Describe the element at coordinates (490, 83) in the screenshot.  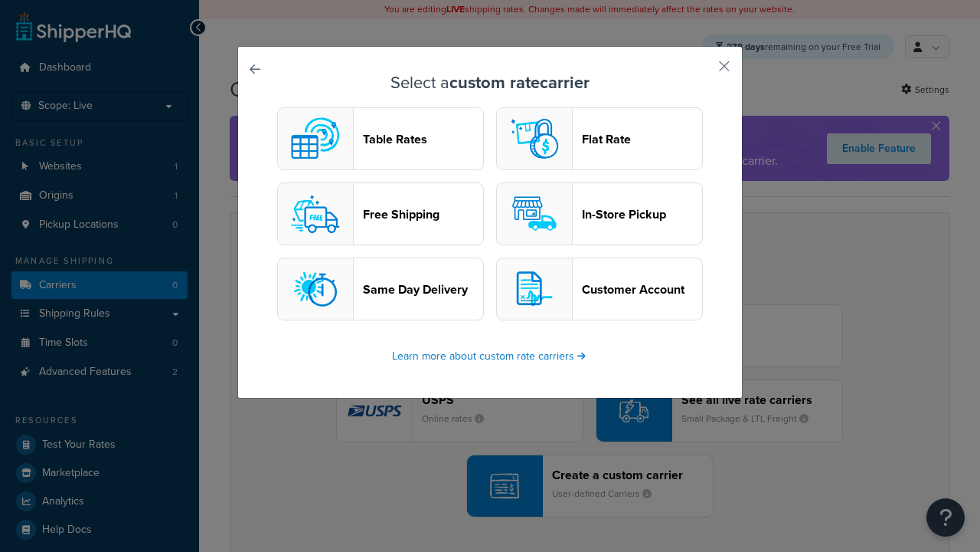
I see `h3: Select a` at that location.